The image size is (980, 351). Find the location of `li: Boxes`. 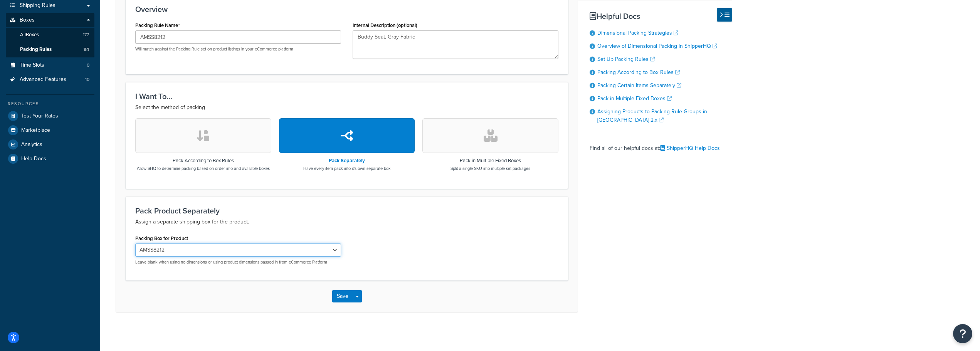

li: Boxes is located at coordinates (50, 35).